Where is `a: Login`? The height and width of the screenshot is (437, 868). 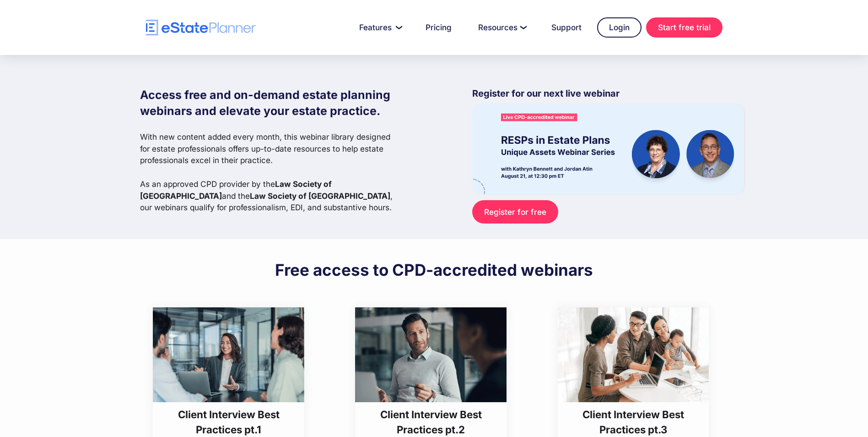
a: Login is located at coordinates (620, 28).